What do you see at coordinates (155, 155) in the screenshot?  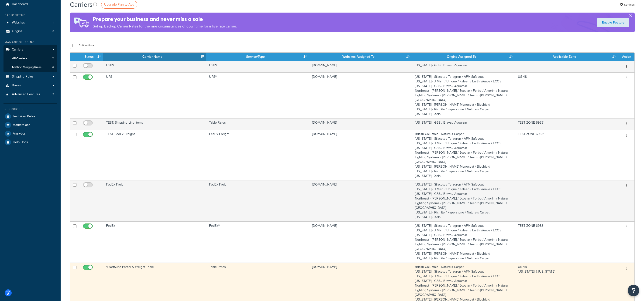 I see `td: TEST FedEx Freight` at bounding box center [155, 155].